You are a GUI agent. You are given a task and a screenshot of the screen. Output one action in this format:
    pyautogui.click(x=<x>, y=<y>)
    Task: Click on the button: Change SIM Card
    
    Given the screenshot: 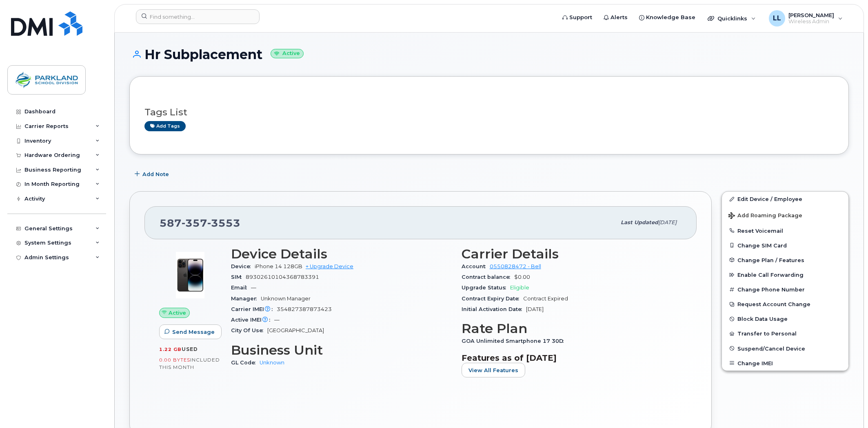 What is the action you would take?
    pyautogui.click(x=785, y=246)
    